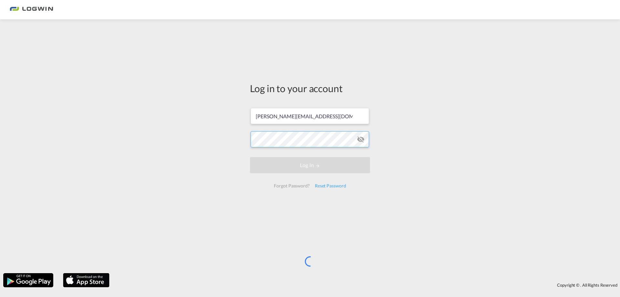  What do you see at coordinates (366, 285) in the screenshot?
I see `div: Copyright © . All Rights Reserved` at bounding box center [366, 285].